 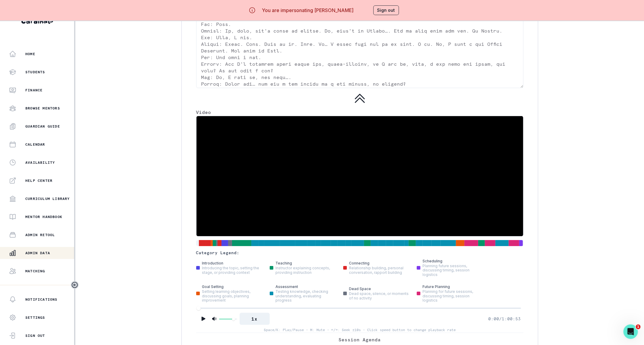 What do you see at coordinates (453, 270) in the screenshot?
I see `p: Planning future sessions, discussing timing, session logistics` at bounding box center [453, 270].